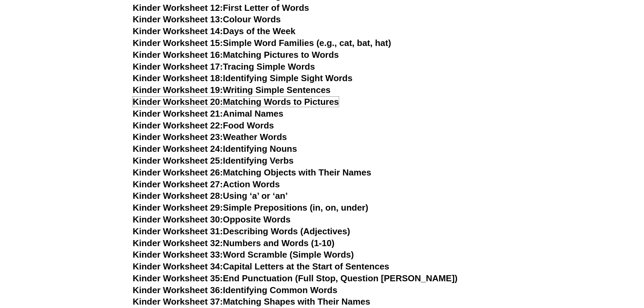 Image resolution: width=644 pixels, height=308 pixels. Describe the element at coordinates (261, 266) in the screenshot. I see `a: Kinder Worksheet 34:Capital Letters at the Start of Sentences` at that location.